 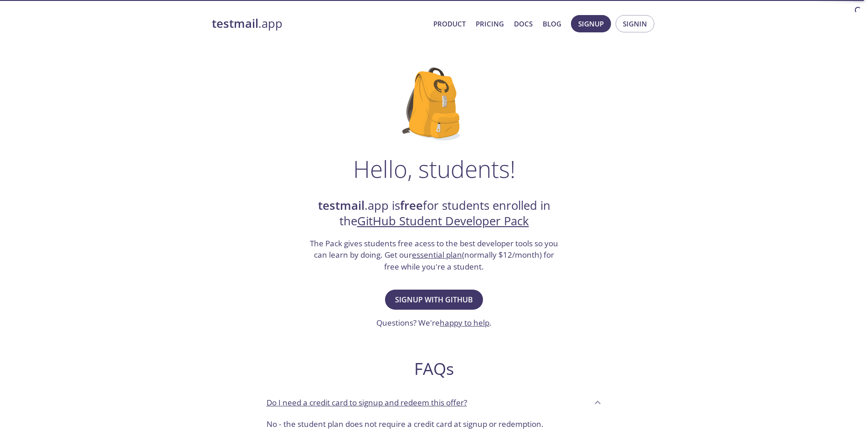 I want to click on h1: Hello, students!, so click(x=434, y=169).